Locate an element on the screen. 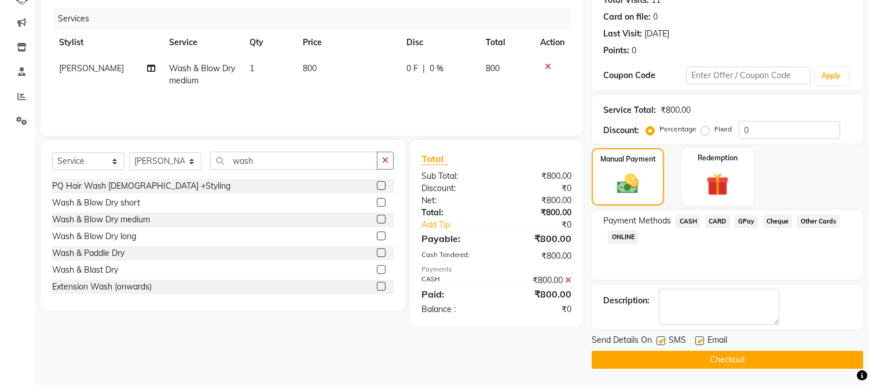 This screenshot has width=869, height=385. span: GPay is located at coordinates (746, 221).